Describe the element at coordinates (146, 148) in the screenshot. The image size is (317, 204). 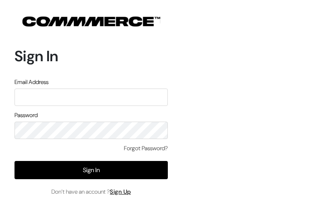
I see `a: Forgot Password?` at that location.